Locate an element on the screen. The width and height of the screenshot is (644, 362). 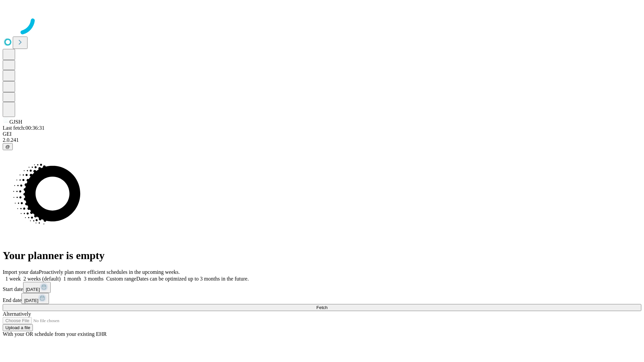
span: GJSH is located at coordinates (16, 122).